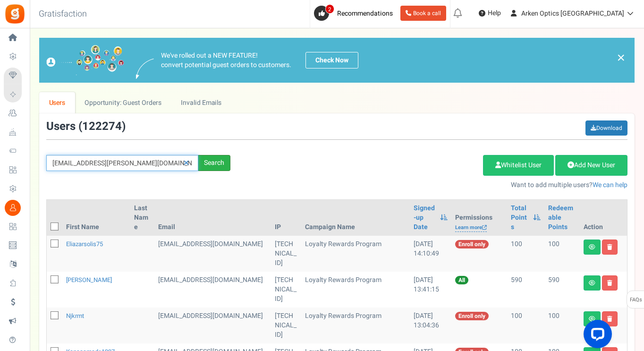 Image resolution: width=644 pixels, height=351 pixels. I want to click on th: Permissions, so click(479, 218).